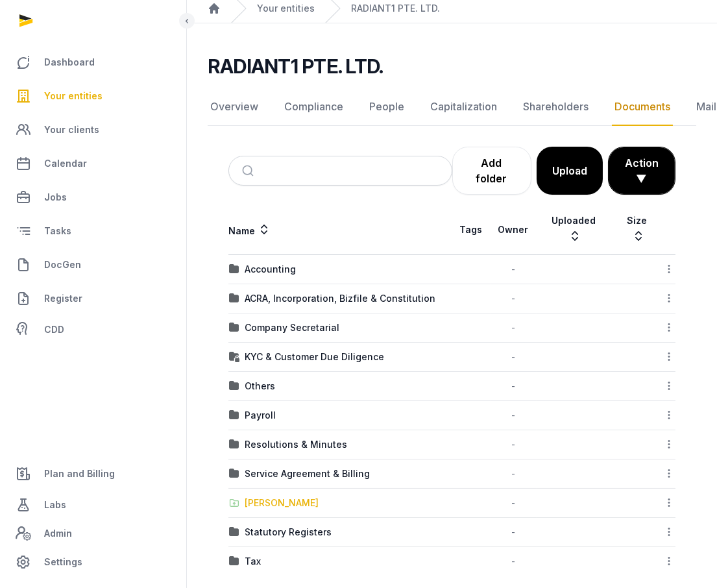 The width and height of the screenshot is (717, 588). I want to click on span: Your clients, so click(71, 130).